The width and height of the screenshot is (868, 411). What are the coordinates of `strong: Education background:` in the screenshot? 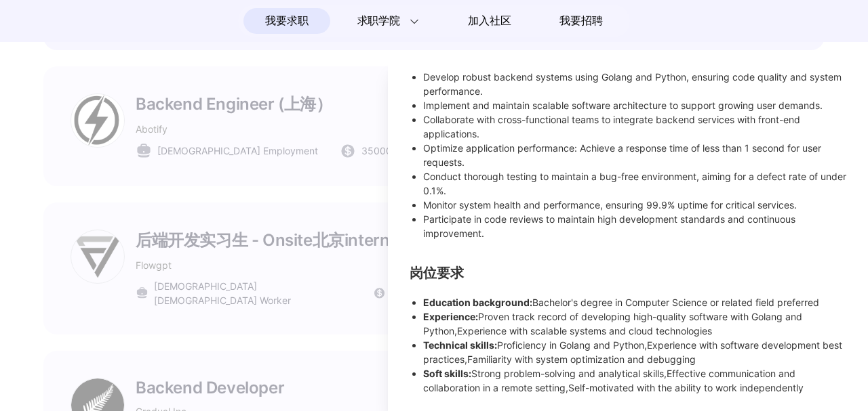 It's located at (477, 303).